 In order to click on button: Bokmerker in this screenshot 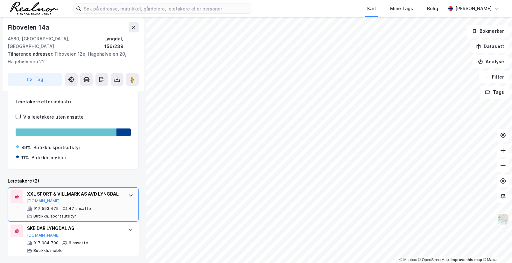, I will do `click(488, 31)`.